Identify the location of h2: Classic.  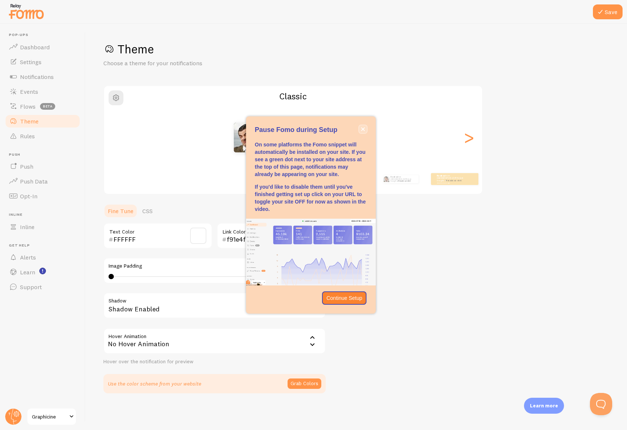
(293, 96).